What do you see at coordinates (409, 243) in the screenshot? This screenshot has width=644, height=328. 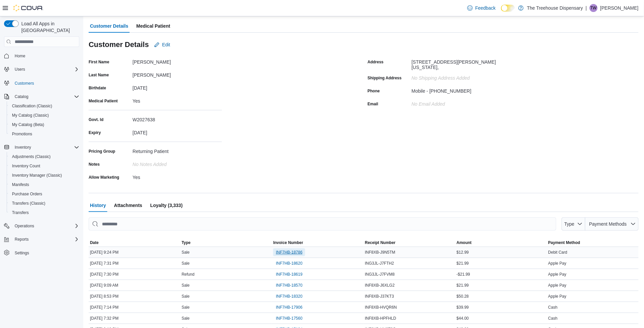 I see `button: Receipt Number` at bounding box center [409, 243].